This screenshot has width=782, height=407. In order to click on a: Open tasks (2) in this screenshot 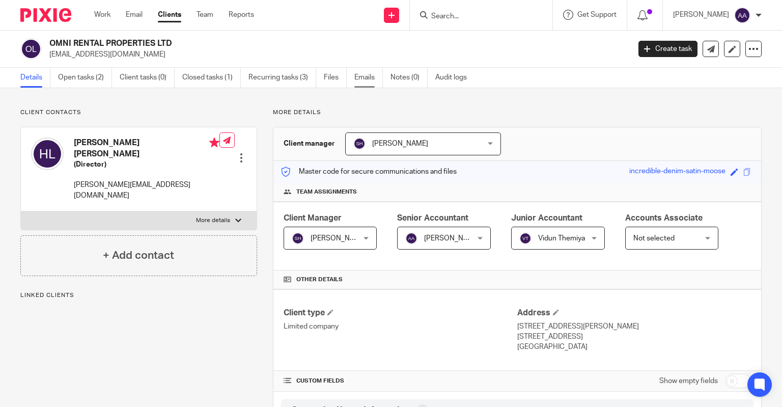, I will do `click(85, 77)`.